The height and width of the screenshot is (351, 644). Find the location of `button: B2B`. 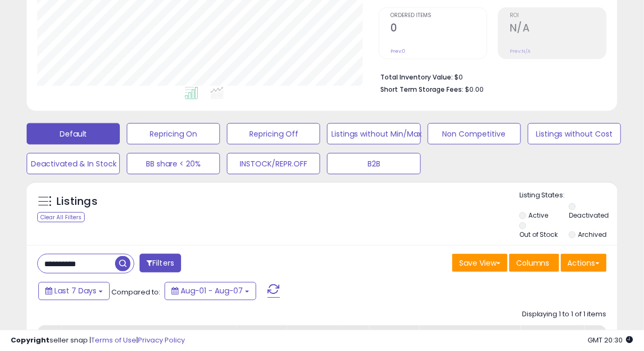

button: B2B is located at coordinates (373, 163).